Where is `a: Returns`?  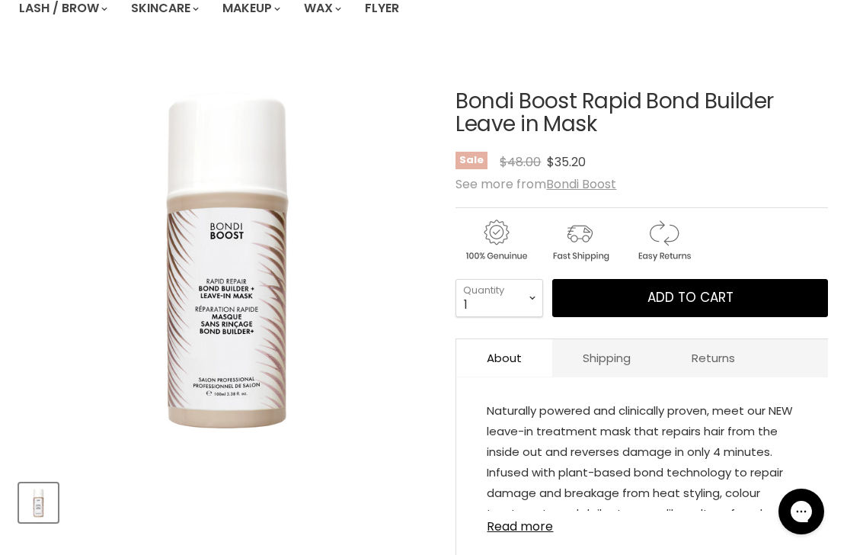
a: Returns is located at coordinates (713, 357).